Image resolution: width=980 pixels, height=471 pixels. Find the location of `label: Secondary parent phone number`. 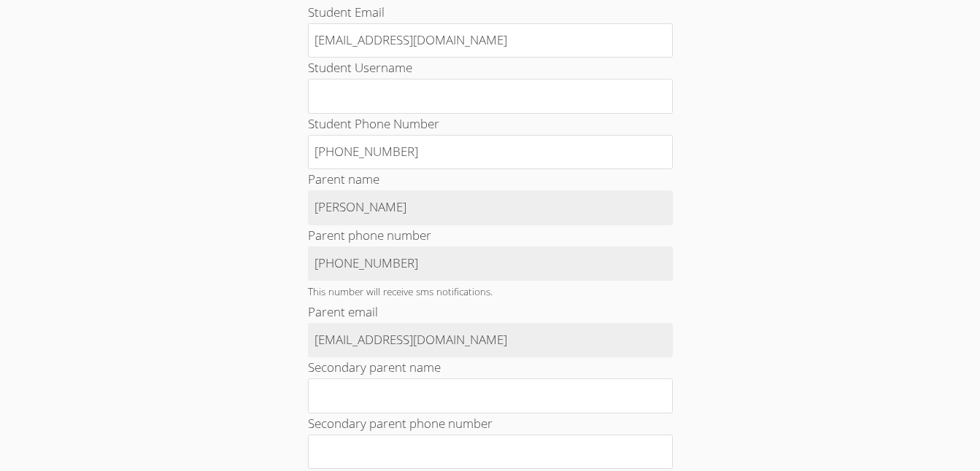

label: Secondary parent phone number is located at coordinates (400, 423).